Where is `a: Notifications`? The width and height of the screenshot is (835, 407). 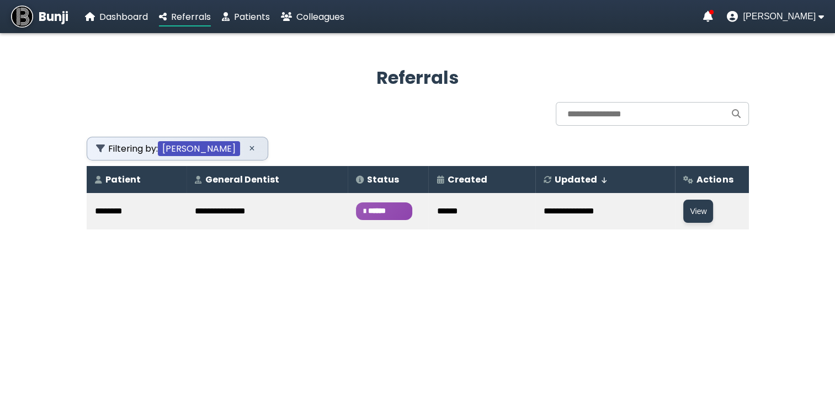 a: Notifications is located at coordinates (708, 17).